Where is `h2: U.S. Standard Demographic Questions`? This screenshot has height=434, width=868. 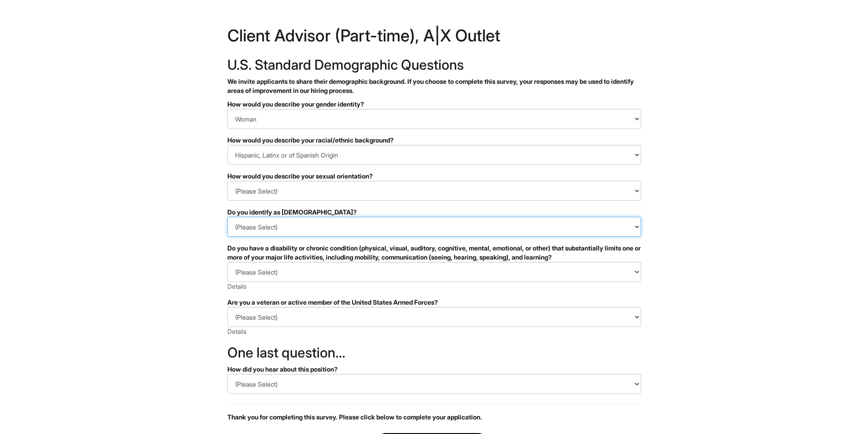
h2: U.S. Standard Demographic Questions is located at coordinates (434, 65).